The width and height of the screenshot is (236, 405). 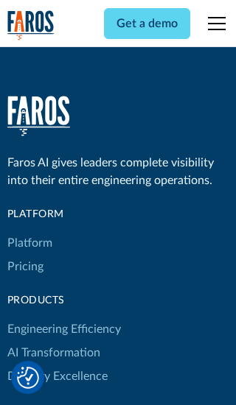 I want to click on a: Get a demo, so click(x=146, y=24).